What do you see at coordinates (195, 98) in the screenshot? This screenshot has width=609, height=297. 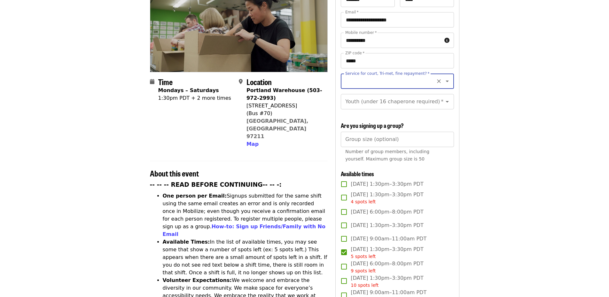 I see `div: 1:30pm PDT + 2 more times` at bounding box center [195, 98].